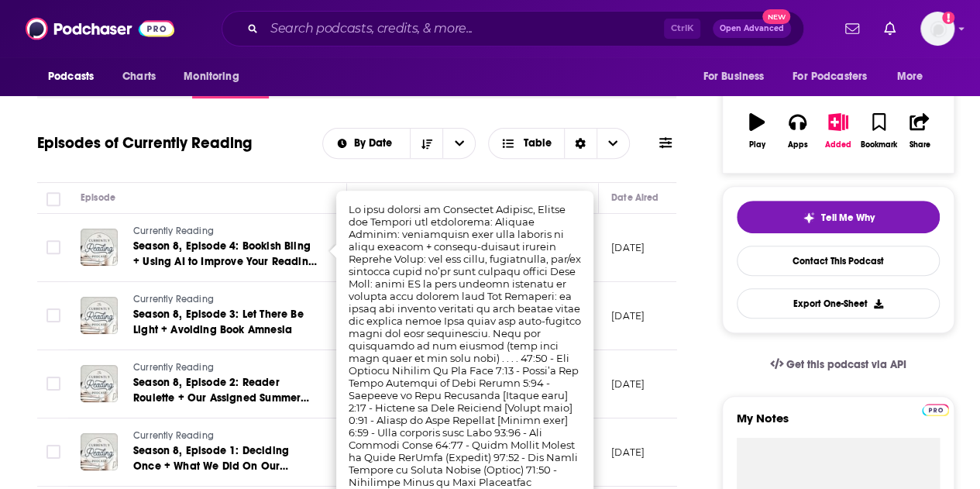 The height and width of the screenshot is (489, 980). What do you see at coordinates (100, 28) in the screenshot?
I see `a: Podchaser - Follow, Share and Rate Podcasts` at bounding box center [100, 28].